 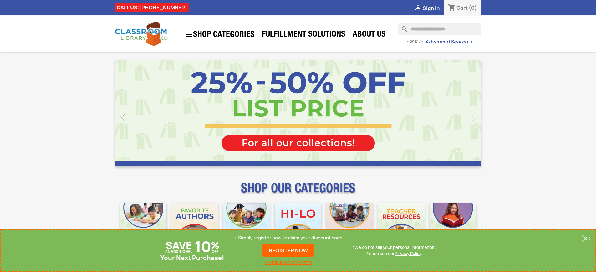 I want to click on span: Cart, so click(x=462, y=8).